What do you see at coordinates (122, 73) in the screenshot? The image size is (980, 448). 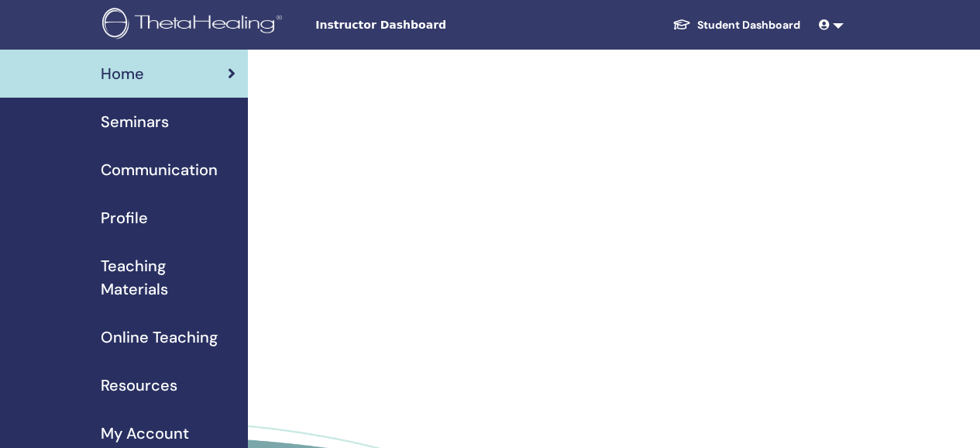 I see `span: Home` at bounding box center [122, 73].